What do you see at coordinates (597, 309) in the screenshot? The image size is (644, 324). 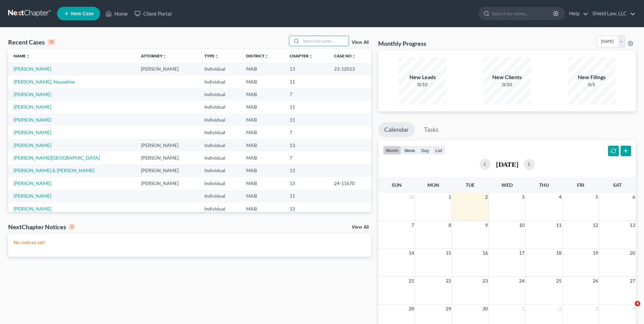 I see `span: 3` at bounding box center [597, 309].